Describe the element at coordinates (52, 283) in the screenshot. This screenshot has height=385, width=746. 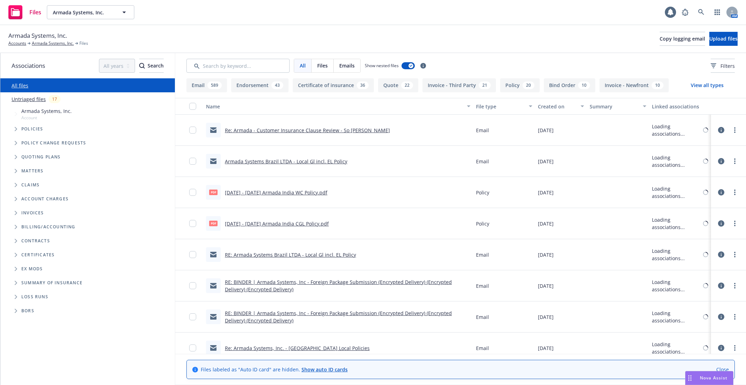
I see `span: Summary of insurance` at that location.